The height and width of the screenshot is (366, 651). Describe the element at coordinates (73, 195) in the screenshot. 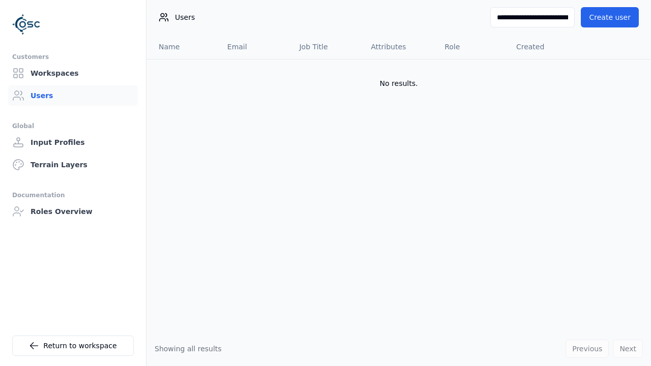

I see `div: Documentation` at that location.